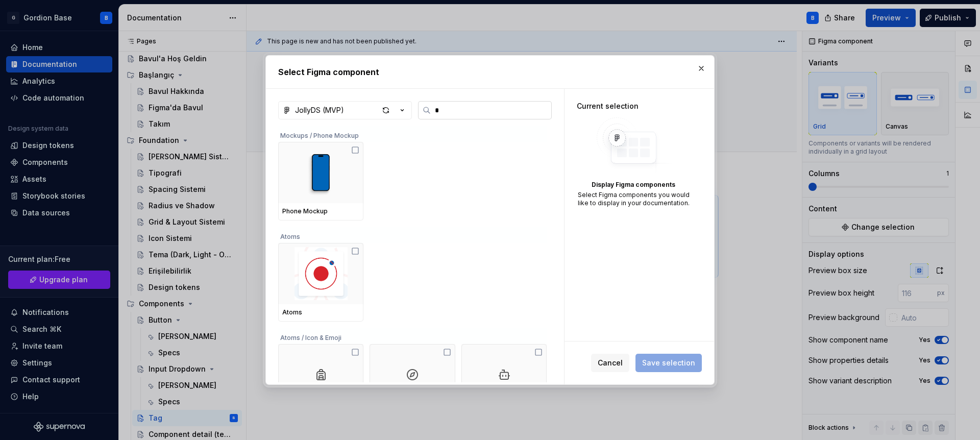 The image size is (980, 440). What do you see at coordinates (319, 111) in the screenshot?
I see `div: JollyDS (MVP)` at bounding box center [319, 111].